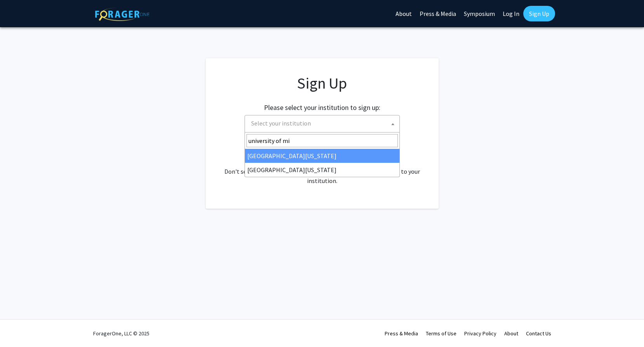  I want to click on h1: Sign Up, so click(322, 83).